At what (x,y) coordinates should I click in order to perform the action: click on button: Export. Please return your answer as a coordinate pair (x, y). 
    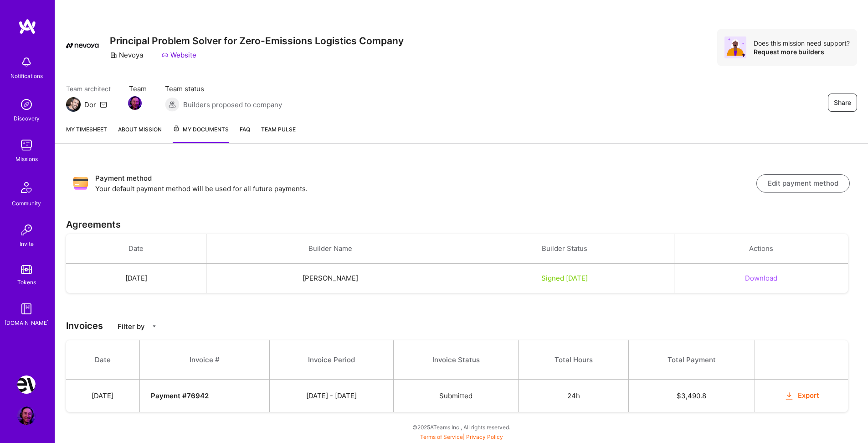
    Looking at the image, I should click on (802, 395).